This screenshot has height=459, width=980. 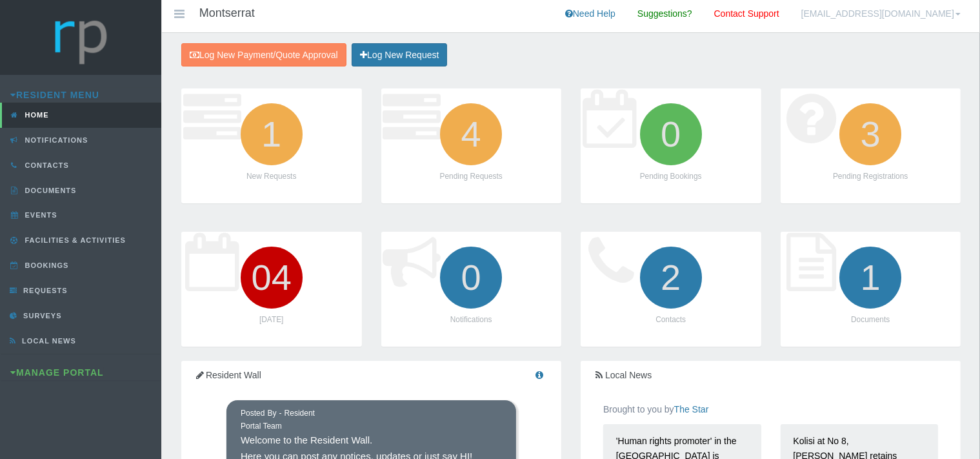 I want to click on p: New Requests, so click(x=272, y=176).